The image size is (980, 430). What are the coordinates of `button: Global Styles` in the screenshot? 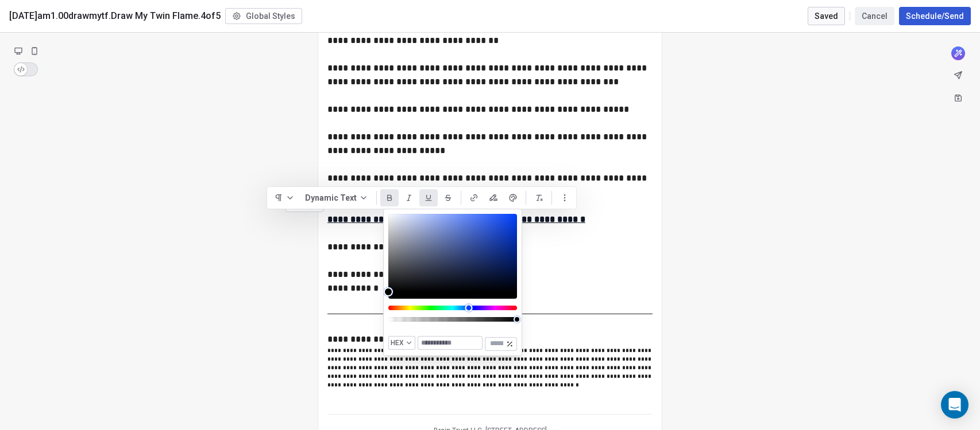 It's located at (264, 16).